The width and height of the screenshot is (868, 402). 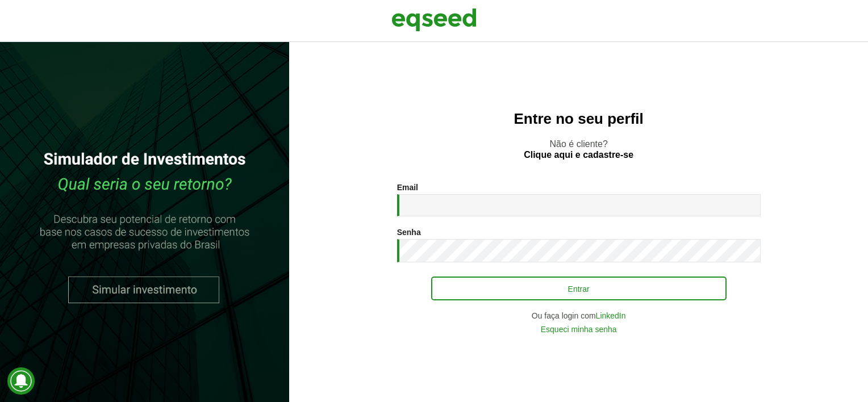 I want to click on div: Ou faça login com, so click(x=579, y=316).